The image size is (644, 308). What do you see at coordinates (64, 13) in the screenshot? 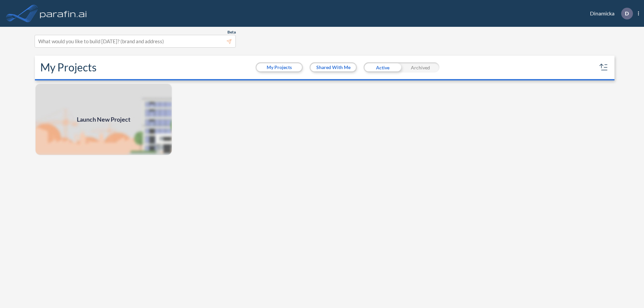
I see `img: logo` at bounding box center [64, 13].